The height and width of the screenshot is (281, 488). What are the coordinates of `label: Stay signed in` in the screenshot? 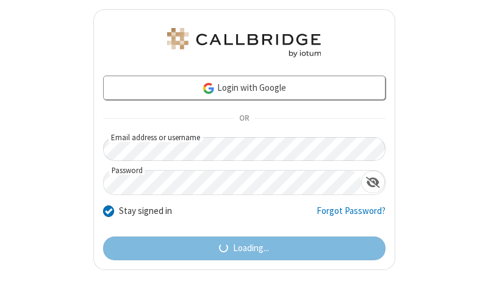 It's located at (145, 211).